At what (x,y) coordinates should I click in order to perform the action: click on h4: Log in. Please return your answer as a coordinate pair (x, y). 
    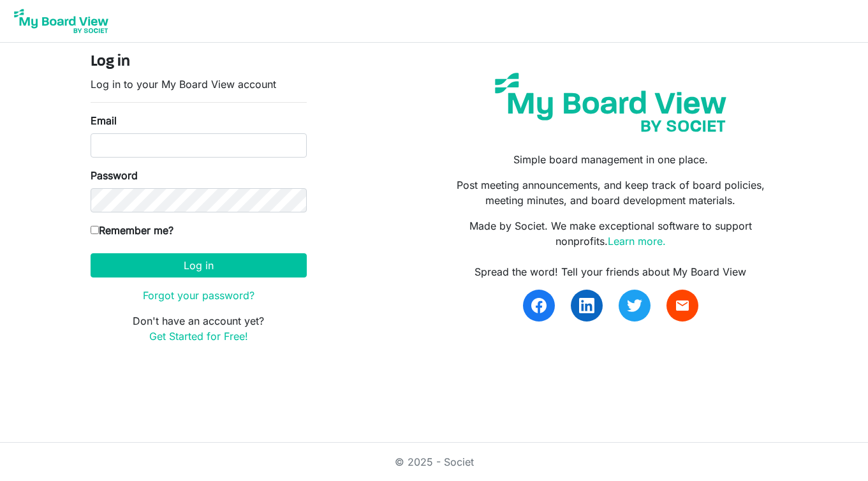
    Looking at the image, I should click on (198, 62).